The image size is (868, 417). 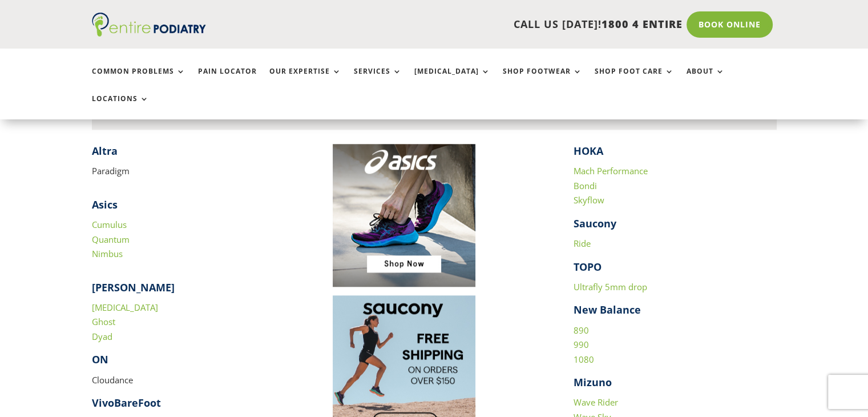 I want to click on a: Bondi, so click(x=585, y=185).